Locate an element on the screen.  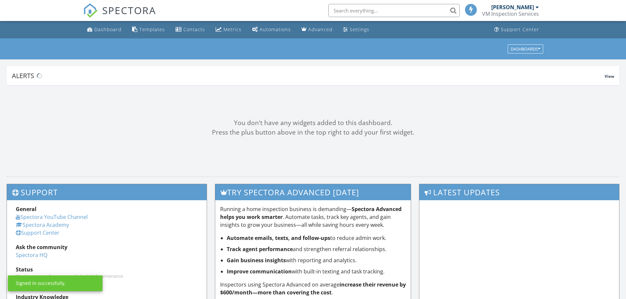
p: Inspectors using Spectora Advanced on average . is located at coordinates (313, 289).